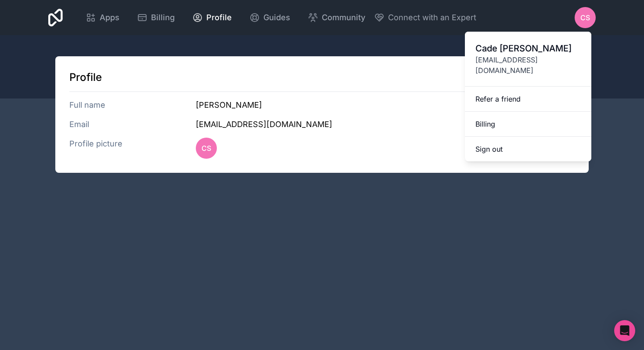  What do you see at coordinates (625, 331) in the screenshot?
I see `div: Open Intercom Messenger` at bounding box center [625, 331].